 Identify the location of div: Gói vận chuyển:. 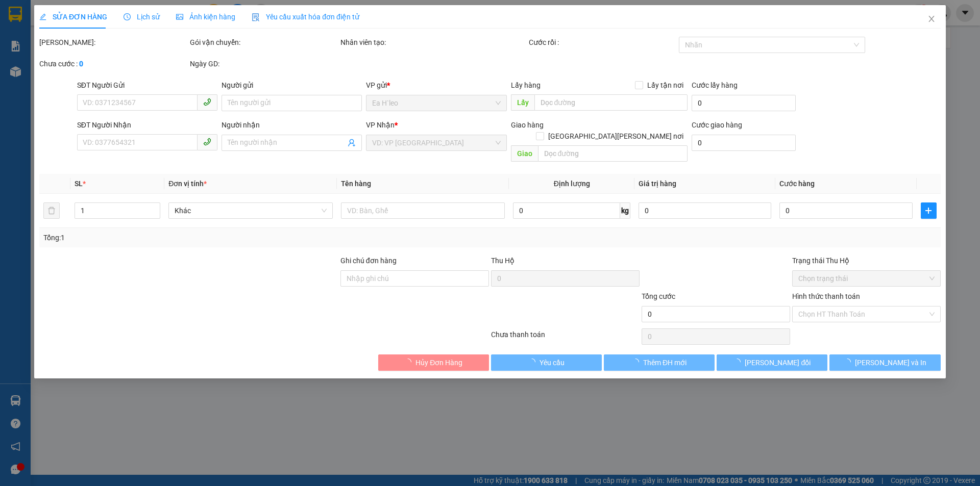
(263, 43).